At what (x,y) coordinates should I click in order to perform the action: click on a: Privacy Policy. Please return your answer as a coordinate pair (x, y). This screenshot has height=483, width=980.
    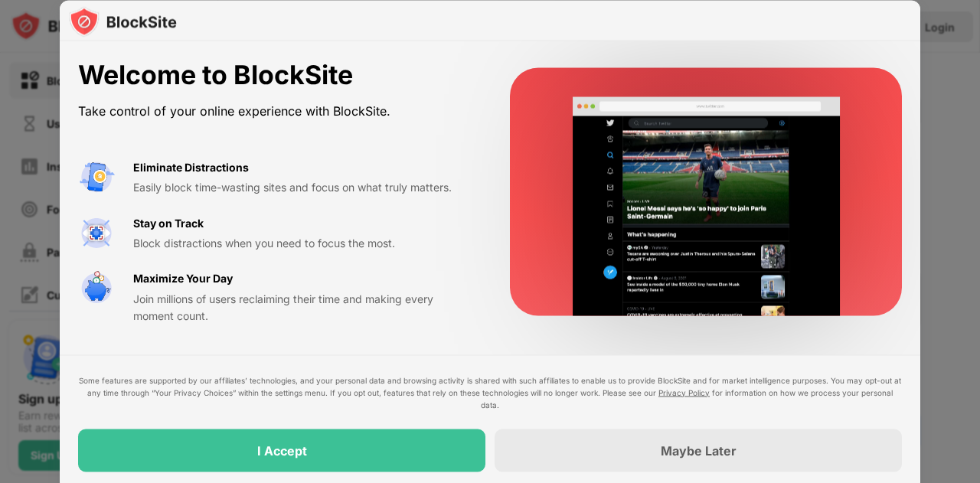
    Looking at the image, I should click on (684, 392).